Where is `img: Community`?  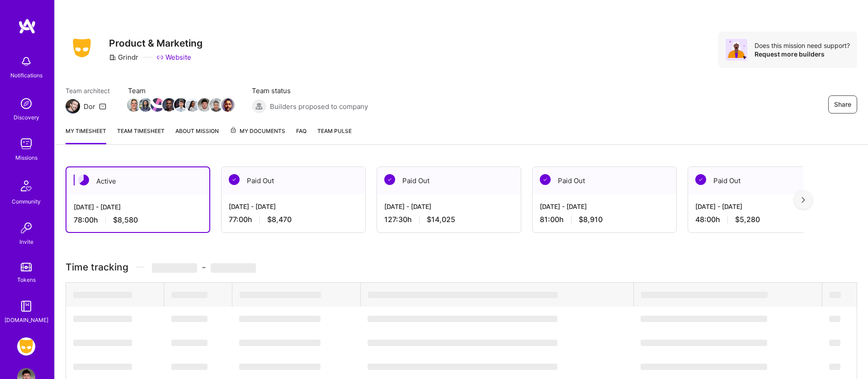
img: Community is located at coordinates (26, 186).